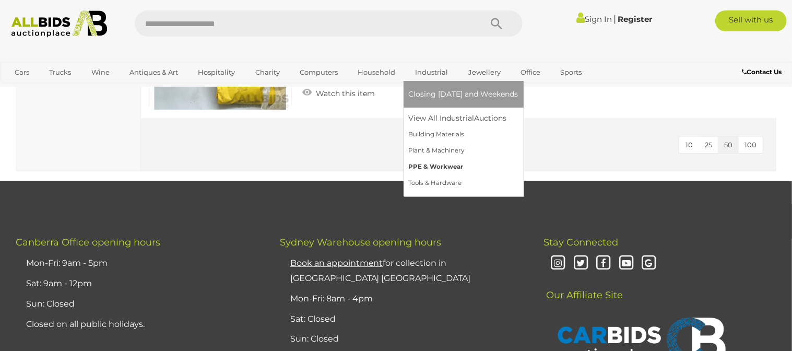 This screenshot has width=792, height=351. I want to click on span: 50, so click(728, 145).